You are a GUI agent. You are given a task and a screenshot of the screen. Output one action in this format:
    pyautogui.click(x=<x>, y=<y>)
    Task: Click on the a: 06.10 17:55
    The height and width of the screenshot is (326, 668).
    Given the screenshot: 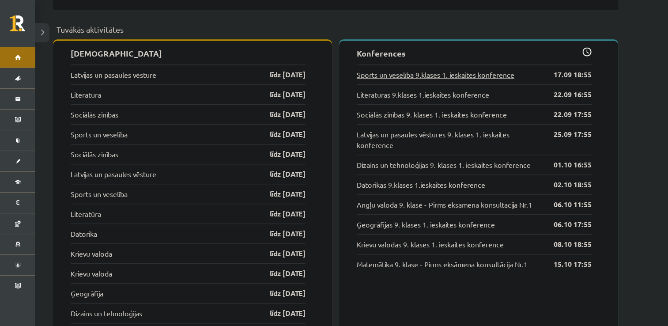 What is the action you would take?
    pyautogui.click(x=566, y=224)
    